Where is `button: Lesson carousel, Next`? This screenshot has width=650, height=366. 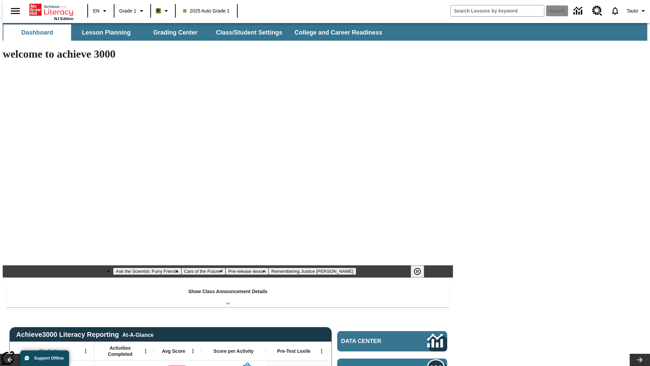 button: Lesson carousel, Next is located at coordinates (640, 360).